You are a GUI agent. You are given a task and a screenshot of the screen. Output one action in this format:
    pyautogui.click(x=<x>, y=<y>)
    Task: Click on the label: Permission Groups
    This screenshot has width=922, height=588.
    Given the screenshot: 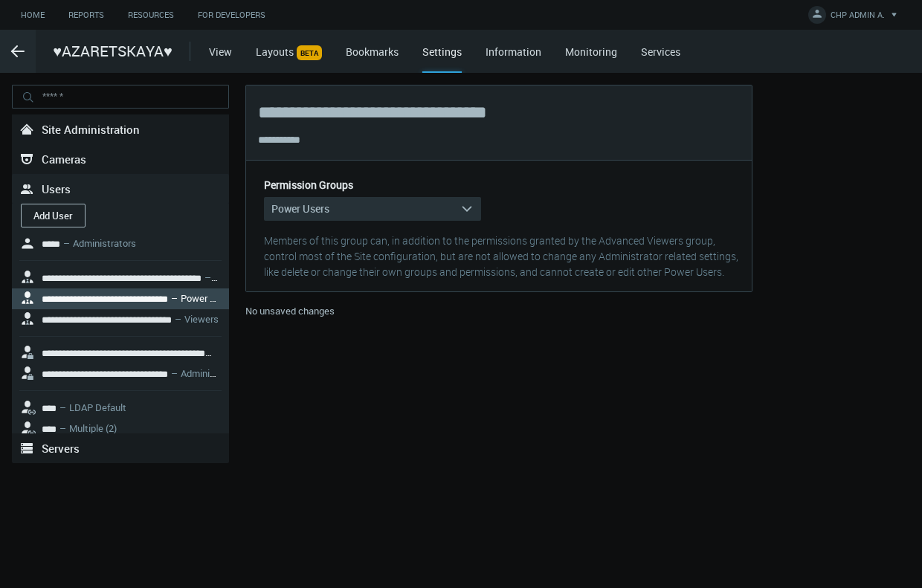 What is the action you would take?
    pyautogui.click(x=309, y=185)
    